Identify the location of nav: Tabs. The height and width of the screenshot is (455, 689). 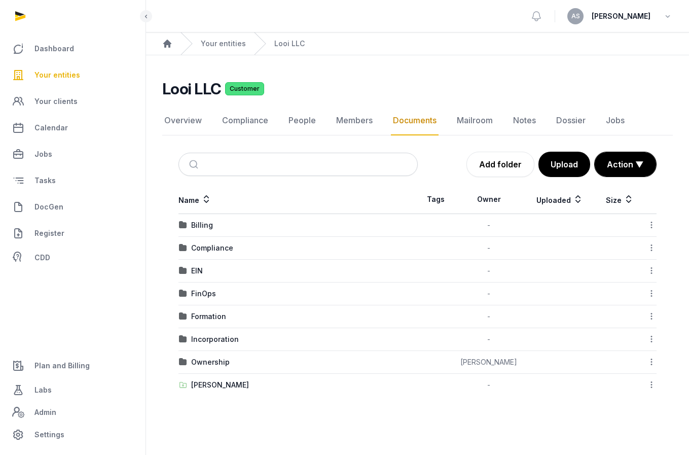
(417, 121).